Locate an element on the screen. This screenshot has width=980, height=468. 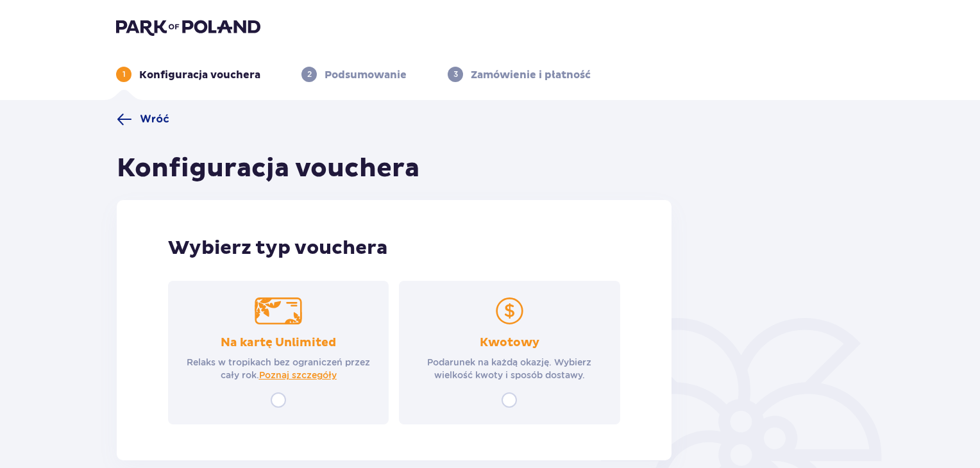
a: Poznaj szczegóły is located at coordinates (297, 375).